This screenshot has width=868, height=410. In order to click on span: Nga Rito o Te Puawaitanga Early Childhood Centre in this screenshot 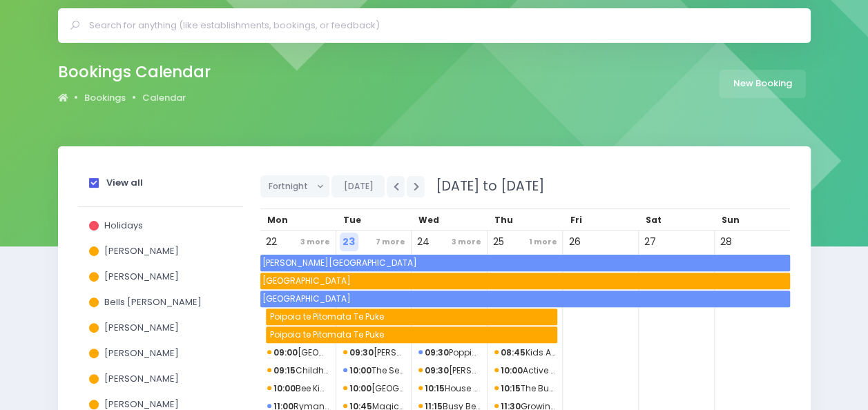, I will do `click(374, 353)`.